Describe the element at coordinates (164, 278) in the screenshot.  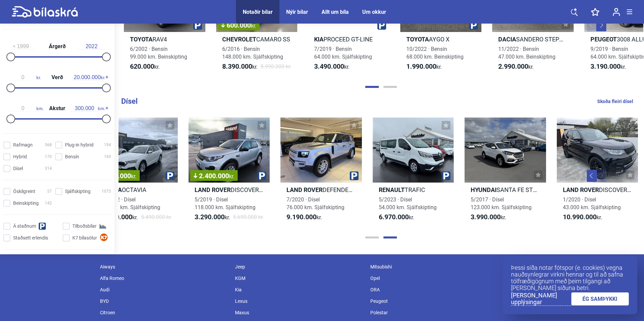
I see `div: Alfa Romeo` at that location.